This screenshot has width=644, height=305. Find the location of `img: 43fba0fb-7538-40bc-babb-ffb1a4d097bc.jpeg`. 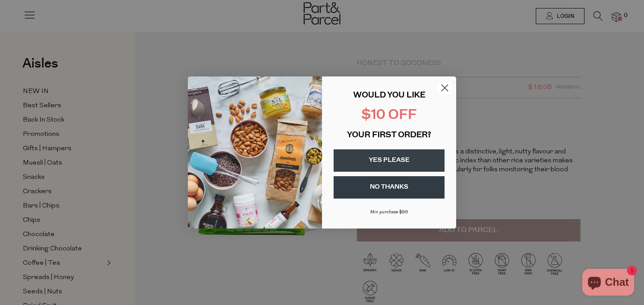

img: 43fba0fb-7538-40bc-babb-ffb1a4d097bc.jpeg is located at coordinates (255, 152).